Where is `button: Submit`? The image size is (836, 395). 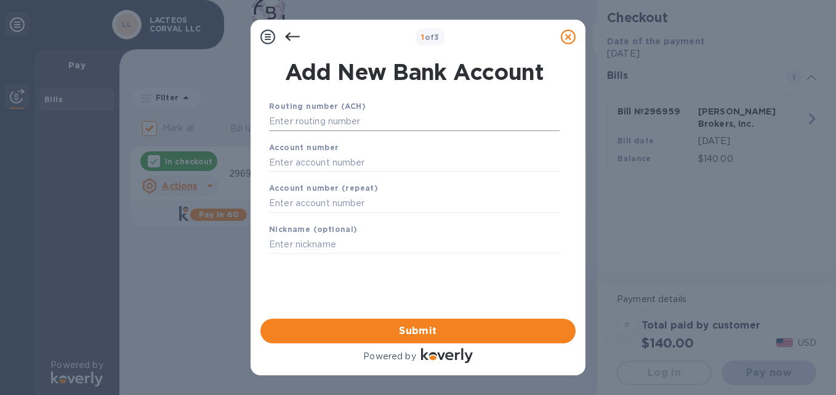
button: Submit is located at coordinates (418, 331).